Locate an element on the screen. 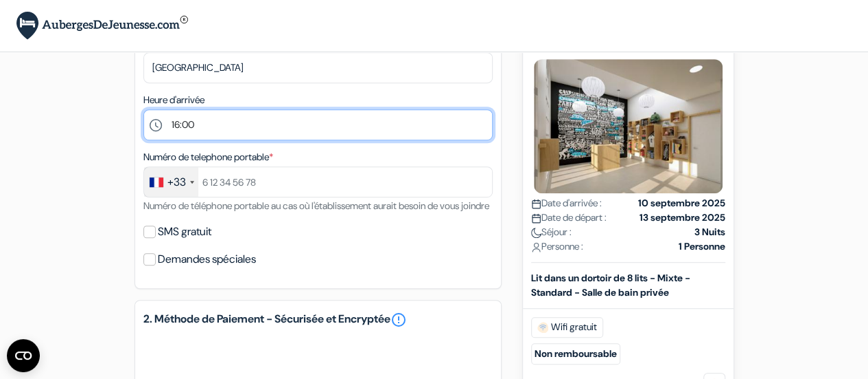 The image size is (868, 379). label: SMS gratuit is located at coordinates (185, 232).